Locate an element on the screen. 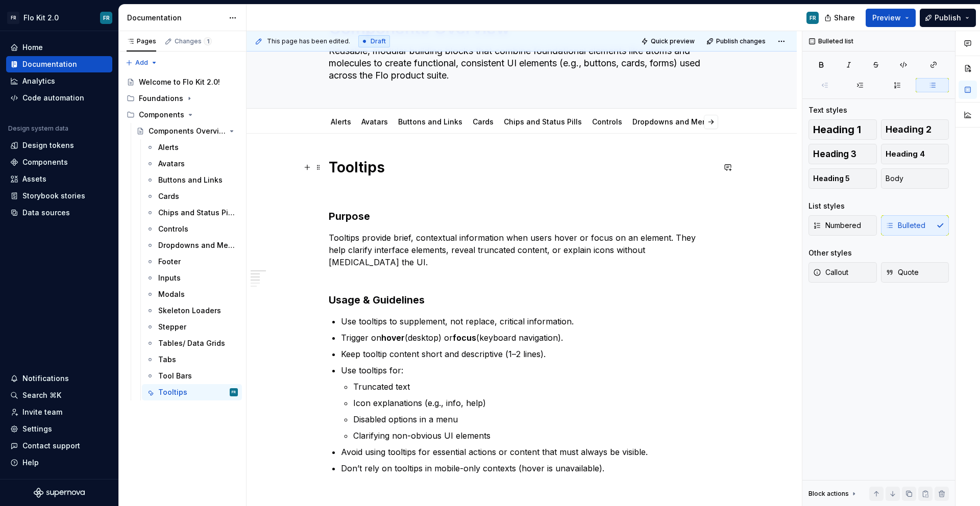 The width and height of the screenshot is (980, 506). div: Inputs is located at coordinates (169, 278).